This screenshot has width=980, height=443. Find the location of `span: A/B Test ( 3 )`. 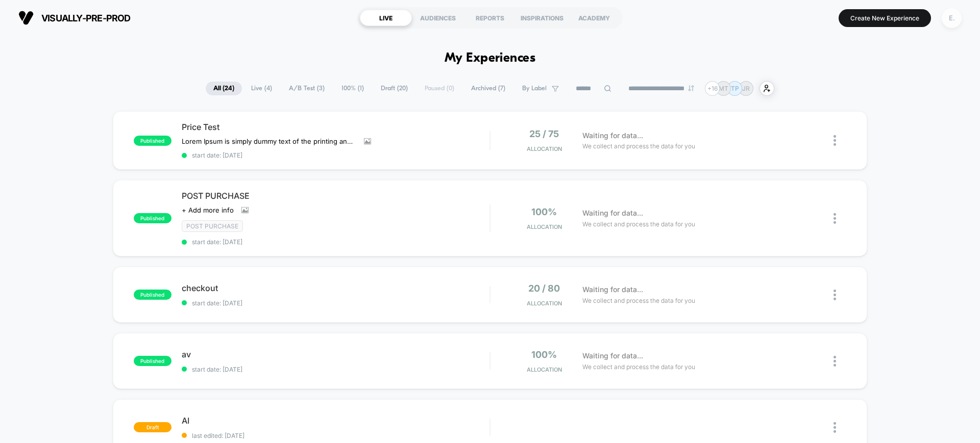

span: A/B Test ( 3 ) is located at coordinates (307, 88).